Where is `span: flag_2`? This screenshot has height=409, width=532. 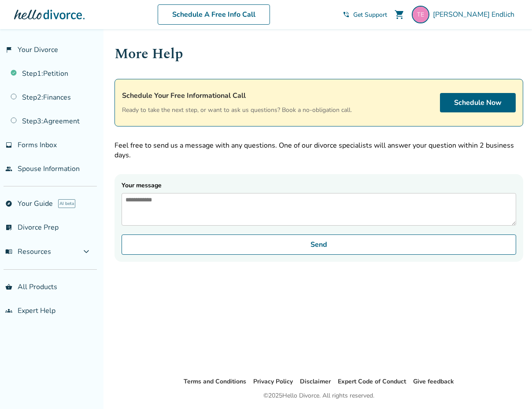 span: flag_2 is located at coordinates (9, 50).